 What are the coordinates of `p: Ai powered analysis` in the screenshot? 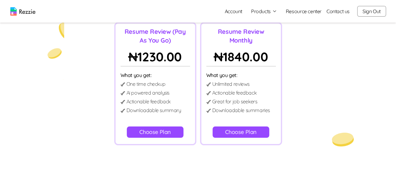 It's located at (148, 93).